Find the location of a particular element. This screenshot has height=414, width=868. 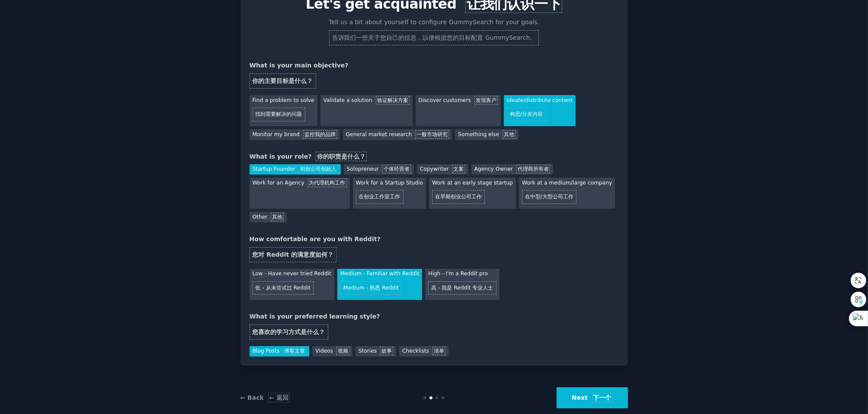

div: Medium - Familiar with Reddit is located at coordinates (380, 284).